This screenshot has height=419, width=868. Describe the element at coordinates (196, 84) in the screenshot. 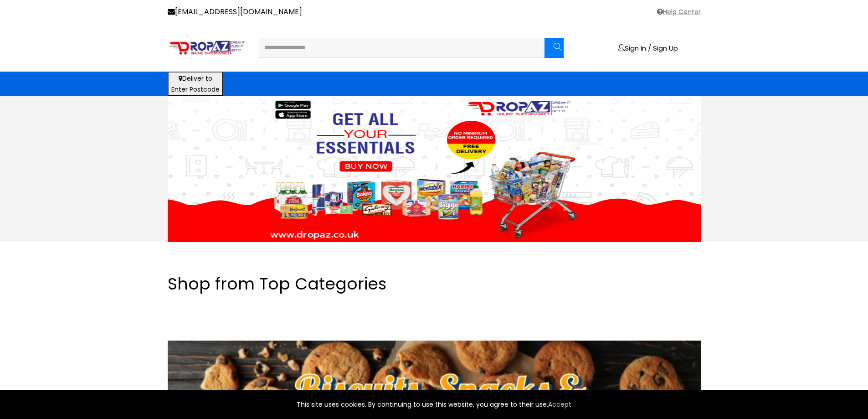

I see `button: Deliver toEnter Postcode` at that location.